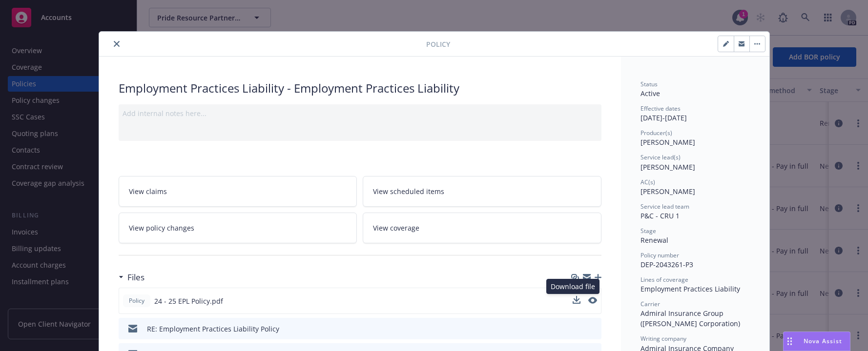 The image size is (868, 351). I want to click on a: View claims, so click(238, 191).